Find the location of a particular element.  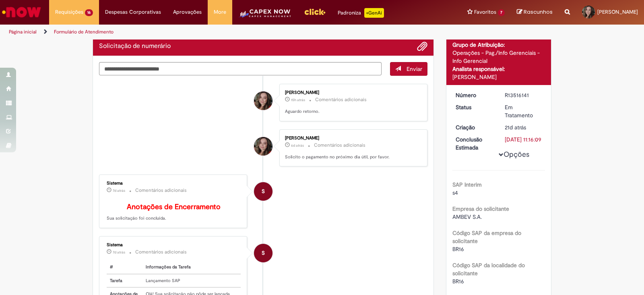

span: 16 is located at coordinates (89, 12).